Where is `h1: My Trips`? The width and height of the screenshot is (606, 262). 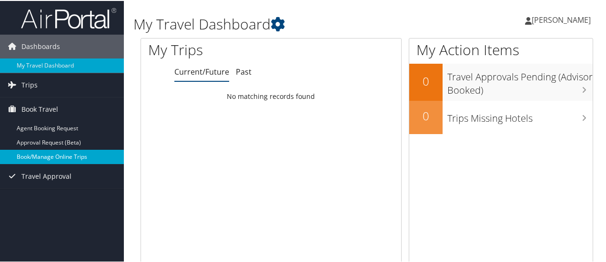 h1: My Trips is located at coordinates (217, 49).